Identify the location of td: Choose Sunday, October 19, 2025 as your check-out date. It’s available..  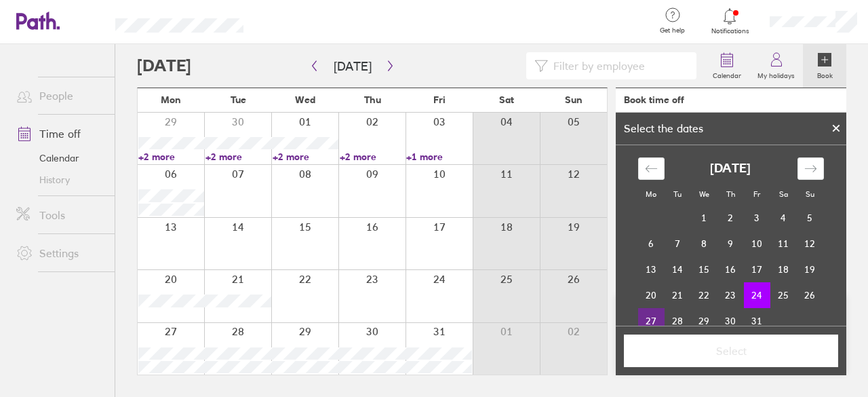
(810, 270).